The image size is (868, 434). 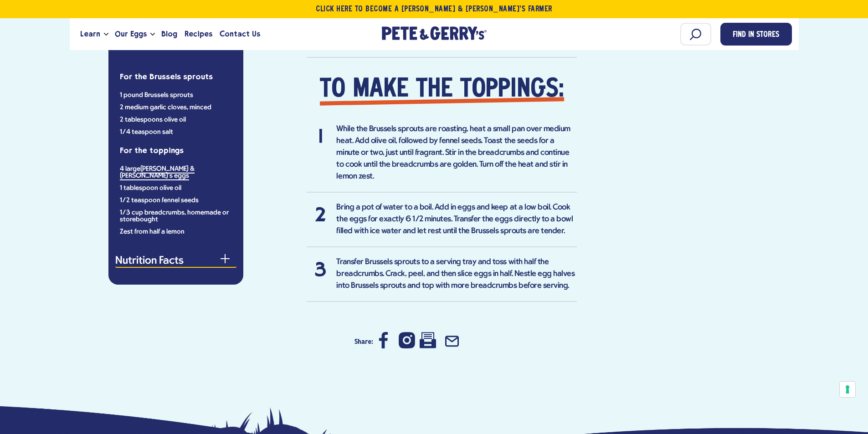 I want to click on li: Transfer Brussels sprouts to a serving tray and toss with half the breadcrumbs. Crack, peel, and ..., so click(x=441, y=279).